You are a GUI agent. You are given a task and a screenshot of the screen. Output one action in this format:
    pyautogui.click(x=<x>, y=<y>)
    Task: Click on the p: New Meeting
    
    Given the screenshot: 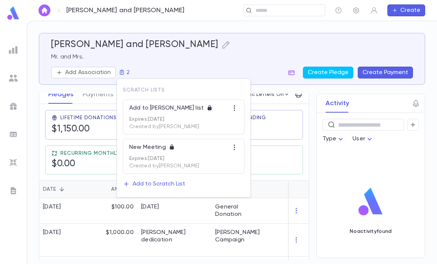 What is the action you would take?
    pyautogui.click(x=149, y=147)
    